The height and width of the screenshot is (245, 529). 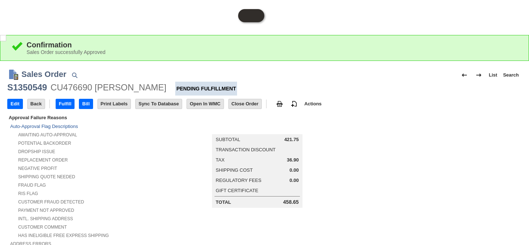 What do you see at coordinates (293, 160) in the screenshot?
I see `span: 36.90` at bounding box center [293, 160].